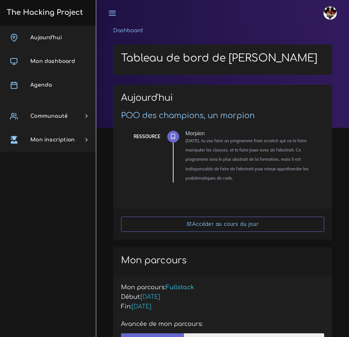  Describe the element at coordinates (180, 287) in the screenshot. I see `span: Fullstack` at that location.